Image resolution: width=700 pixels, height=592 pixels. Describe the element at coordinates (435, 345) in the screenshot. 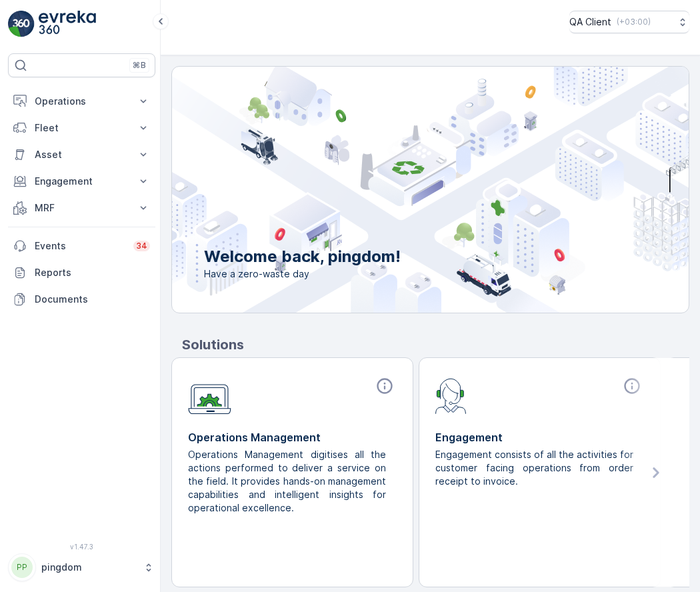

I see `p: Solutions` at that location.